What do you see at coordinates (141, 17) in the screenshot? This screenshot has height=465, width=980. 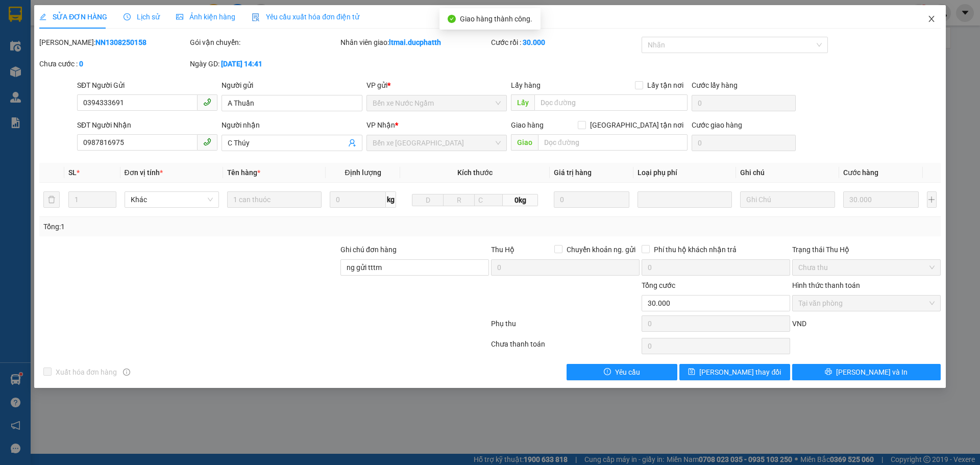 I see `span: Lịch sử` at bounding box center [141, 17].